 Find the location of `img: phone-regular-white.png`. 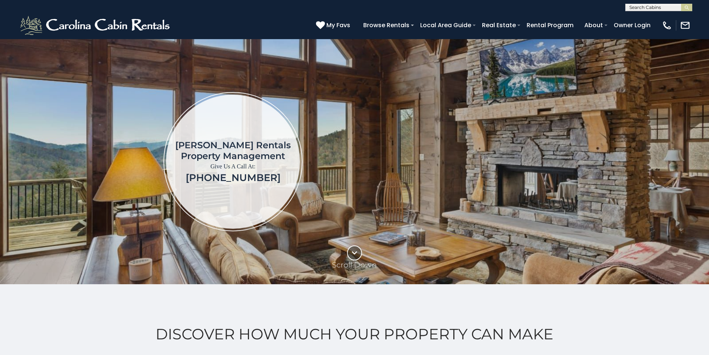

img: phone-regular-white.png is located at coordinates (667, 25).